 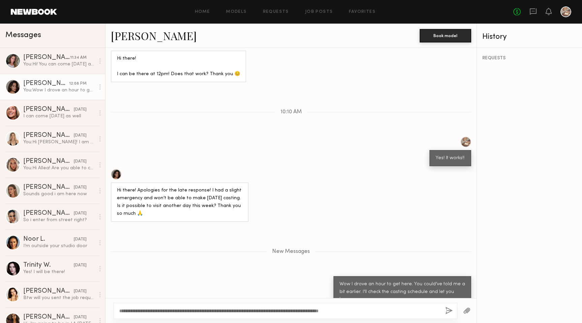 I want to click on div: Sounds good i am here now, so click(x=59, y=194).